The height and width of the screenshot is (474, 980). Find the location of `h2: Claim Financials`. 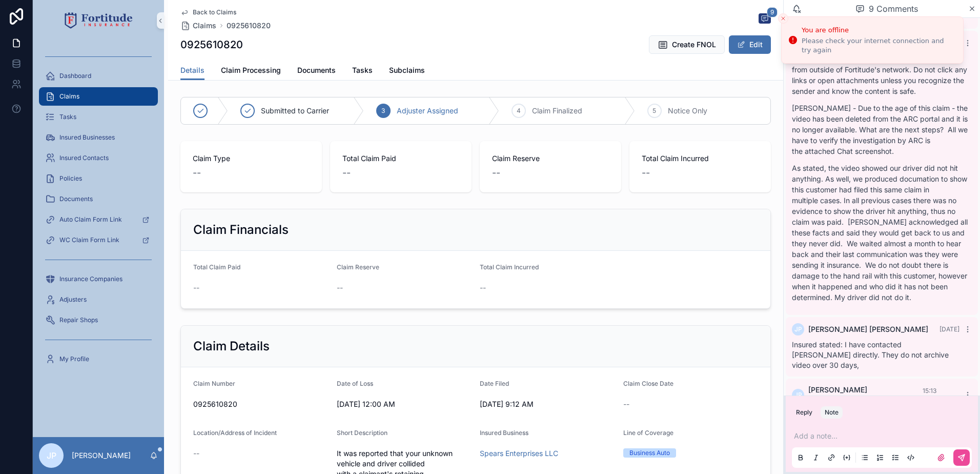

h2: Claim Financials is located at coordinates (241, 230).